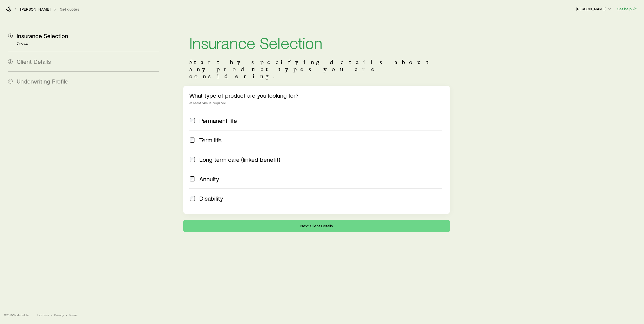  I want to click on span: Annuity, so click(209, 178).